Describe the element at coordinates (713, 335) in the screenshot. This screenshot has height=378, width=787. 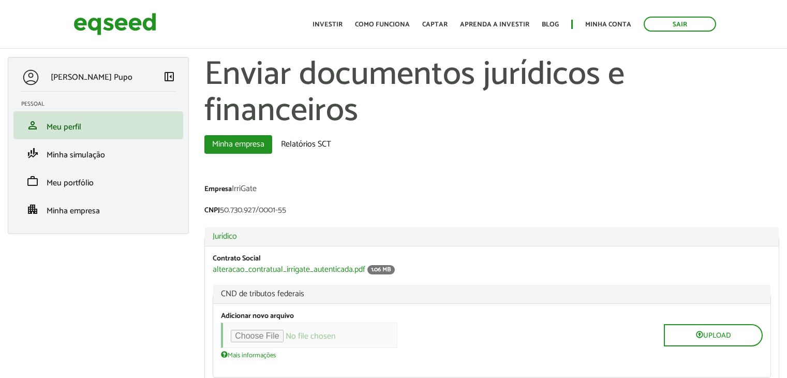
I see `button: Upload` at that location.